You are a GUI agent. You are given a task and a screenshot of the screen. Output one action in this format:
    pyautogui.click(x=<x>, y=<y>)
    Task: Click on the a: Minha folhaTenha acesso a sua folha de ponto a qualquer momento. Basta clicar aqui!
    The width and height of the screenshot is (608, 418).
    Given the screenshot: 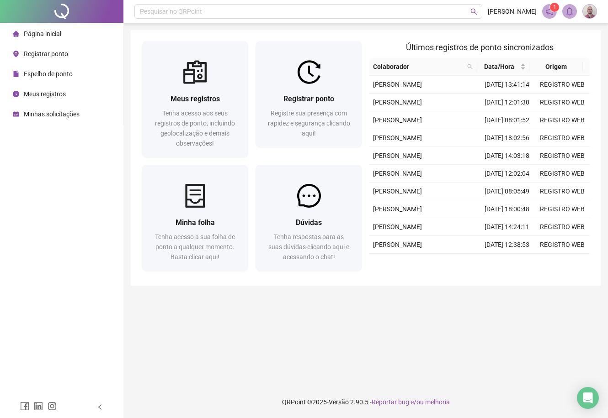 What is the action you would take?
    pyautogui.click(x=195, y=218)
    